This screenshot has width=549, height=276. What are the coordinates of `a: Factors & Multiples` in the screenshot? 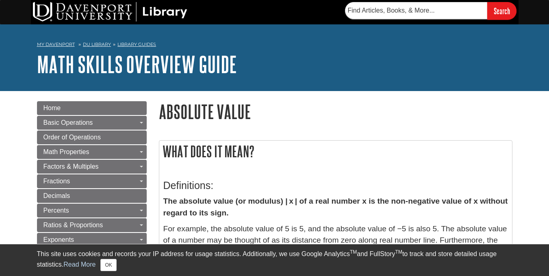 It's located at (92, 167).